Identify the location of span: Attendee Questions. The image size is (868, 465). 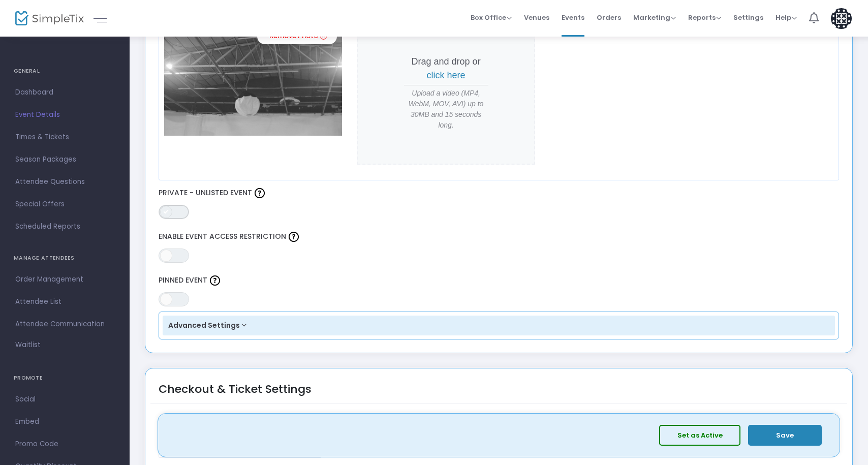
(64, 182).